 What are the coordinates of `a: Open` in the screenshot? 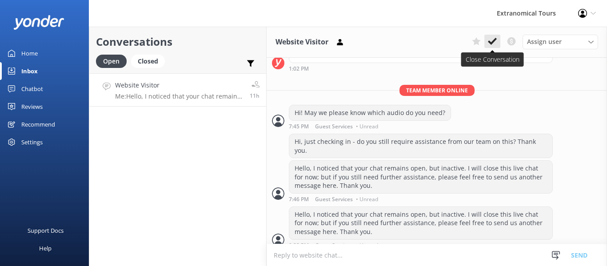 It's located at (113, 61).